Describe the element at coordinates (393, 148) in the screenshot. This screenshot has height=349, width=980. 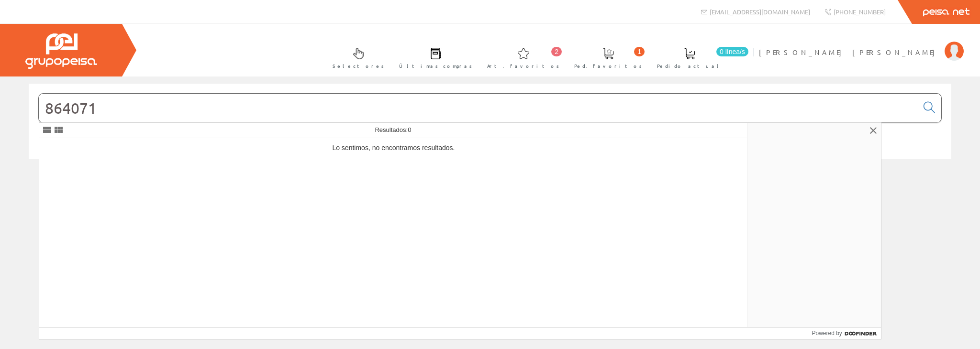
I see `p: Lo sentimos, no encontramos resultados.` at that location.